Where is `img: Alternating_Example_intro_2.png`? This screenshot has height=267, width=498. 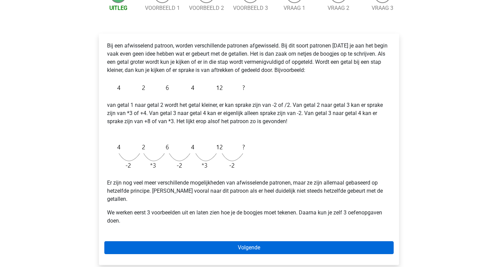
img: Alternating_Example_intro_2.png is located at coordinates (177, 156).